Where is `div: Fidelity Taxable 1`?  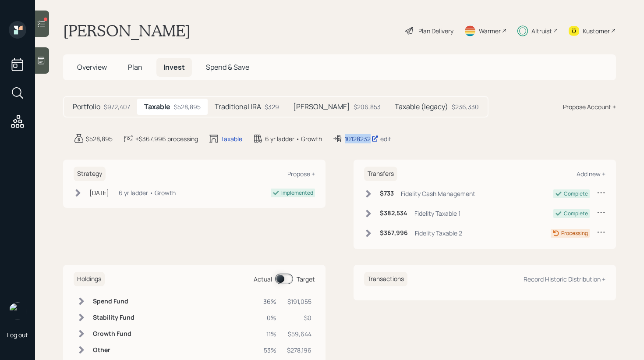 div: Fidelity Taxable 1 is located at coordinates (438, 213).